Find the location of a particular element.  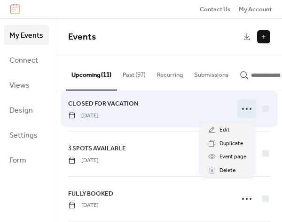

span: My Events is located at coordinates (26, 35).